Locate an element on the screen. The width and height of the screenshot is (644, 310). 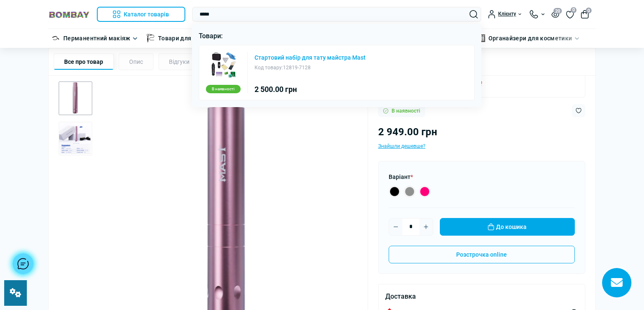
img: Товари для тату is located at coordinates (150, 38).